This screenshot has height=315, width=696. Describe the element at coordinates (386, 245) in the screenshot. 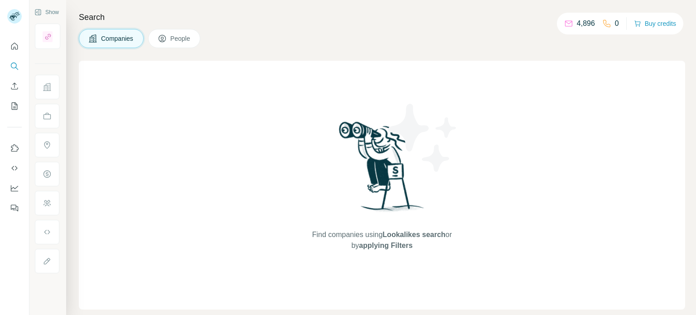

I see `span: applying Filters` at that location.